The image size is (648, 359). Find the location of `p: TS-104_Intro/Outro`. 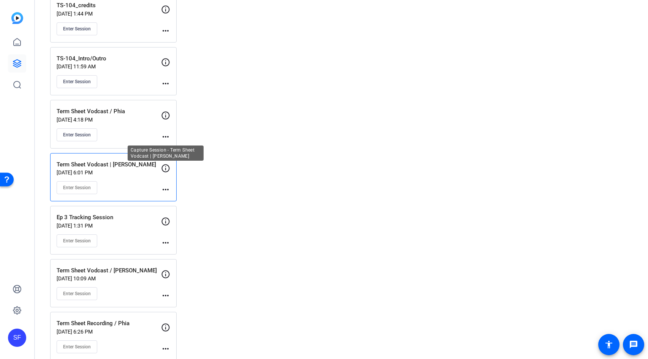

p: TS-104_Intro/Outro is located at coordinates (109, 59).